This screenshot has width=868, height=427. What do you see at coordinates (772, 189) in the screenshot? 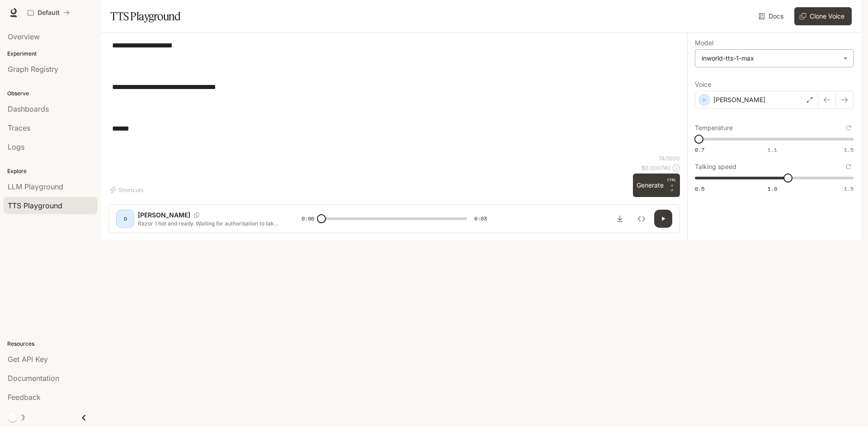
I see `span: 1.0` at bounding box center [772, 189].